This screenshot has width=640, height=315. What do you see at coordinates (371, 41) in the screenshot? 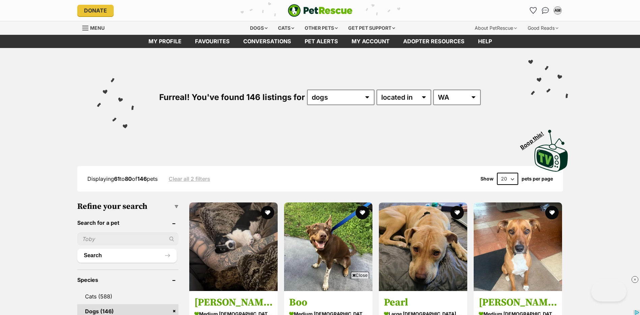
I see `a: My account` at bounding box center [371, 41].